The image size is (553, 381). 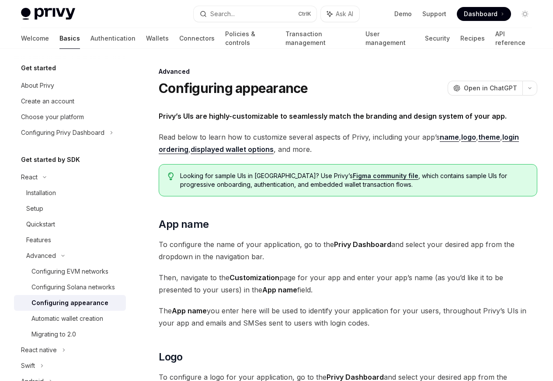 I want to click on a: Security, so click(x=437, y=38).